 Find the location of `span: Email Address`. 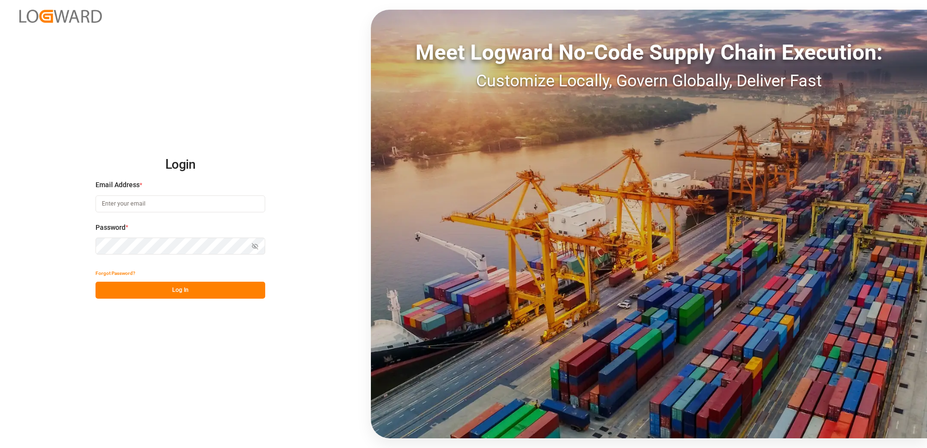

span: Email Address is located at coordinates (117, 185).